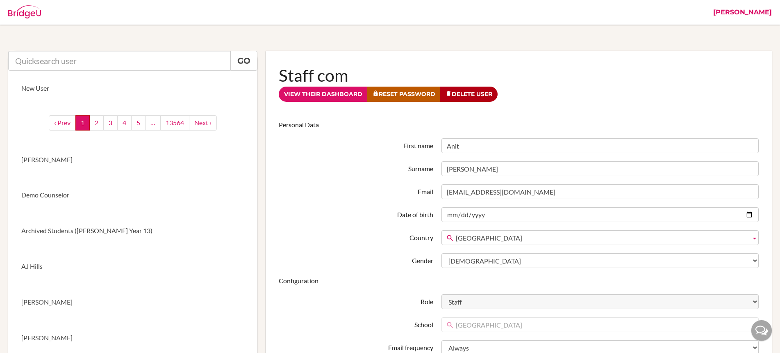  What do you see at coordinates (519, 75) in the screenshot?
I see `h1: Staff com` at bounding box center [519, 75].